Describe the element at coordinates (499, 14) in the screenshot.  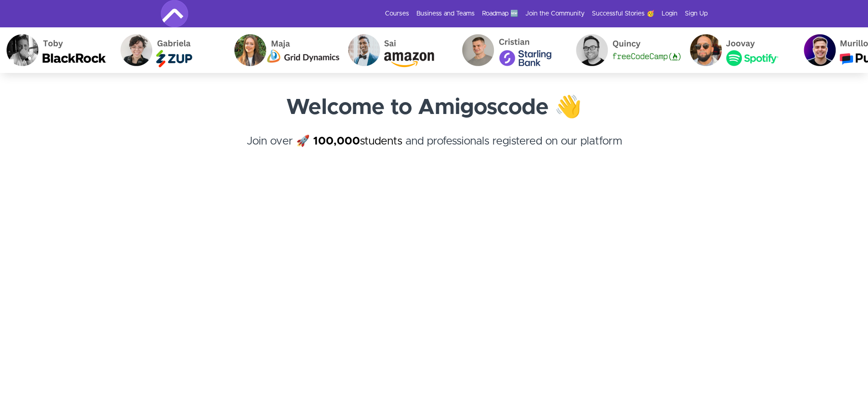
I see `a: Roadmap 🆕` at that location.